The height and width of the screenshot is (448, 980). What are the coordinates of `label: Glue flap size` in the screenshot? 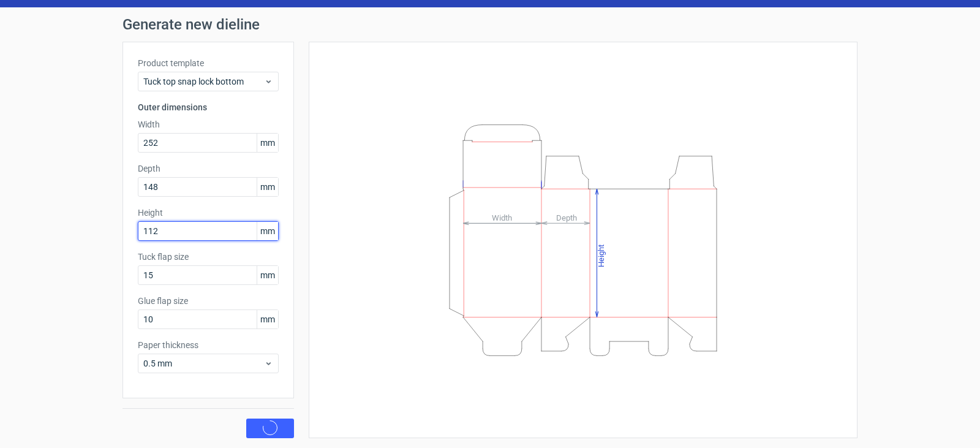 It's located at (208, 300).